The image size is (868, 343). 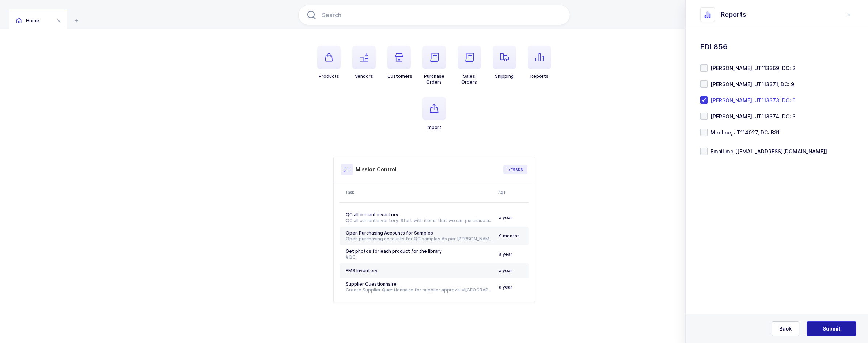 What do you see at coordinates (469, 65) in the screenshot?
I see `button: SalesOrders` at bounding box center [469, 65].